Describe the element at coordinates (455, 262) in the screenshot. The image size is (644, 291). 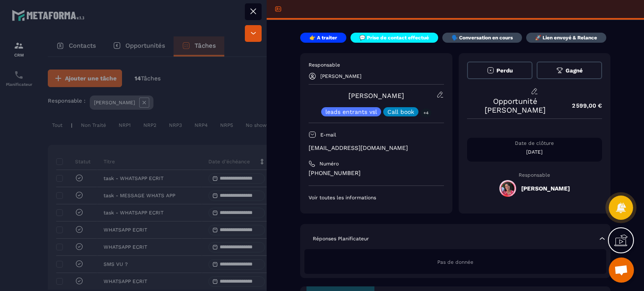
I see `span: Pas de donnée` at that location.